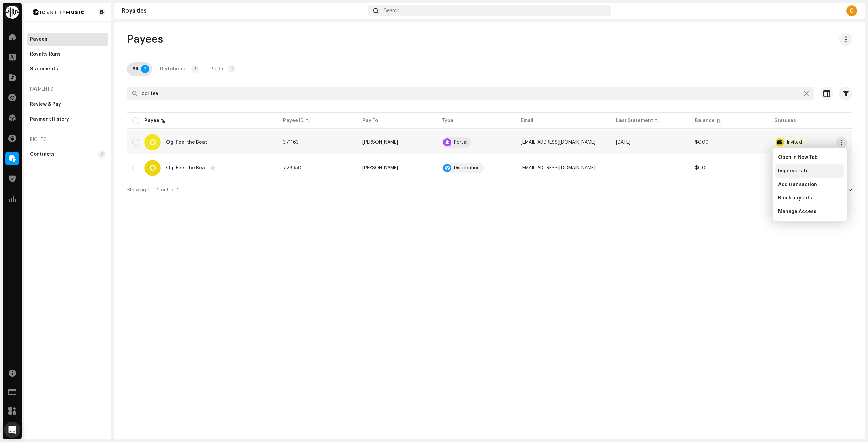  What do you see at coordinates (145, 69) in the screenshot?
I see `p-badge: 2` at bounding box center [145, 69].